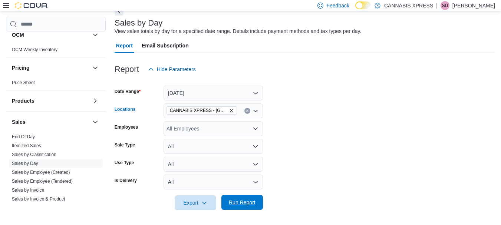 This screenshot has height=225, width=501. I want to click on a: End Of Day, so click(23, 137).